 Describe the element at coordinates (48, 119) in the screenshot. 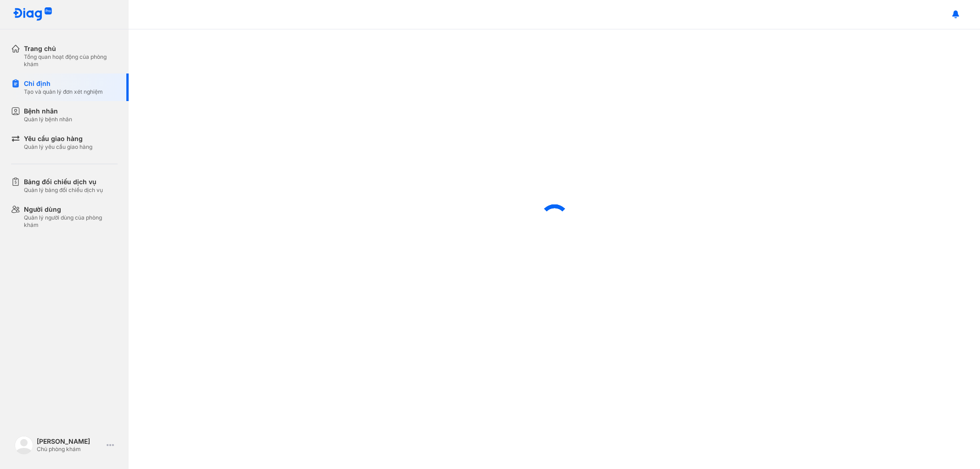

I see `div: Quản lý bệnh nhân` at that location.